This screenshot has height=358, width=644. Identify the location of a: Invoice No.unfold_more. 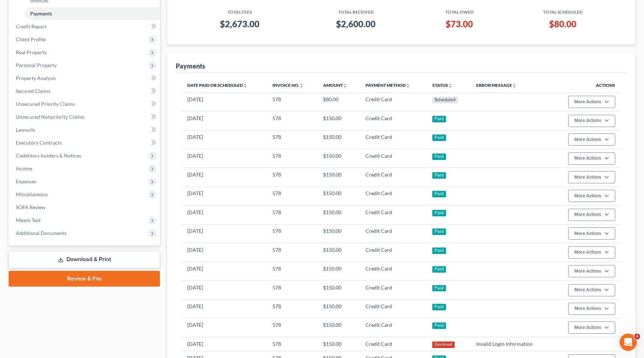
(288, 85).